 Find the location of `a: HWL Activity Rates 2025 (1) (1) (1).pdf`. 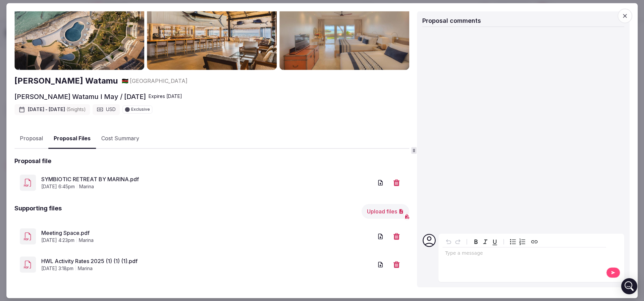

a: HWL Activity Rates 2025 (1) (1) (1).pdf is located at coordinates (207, 261).